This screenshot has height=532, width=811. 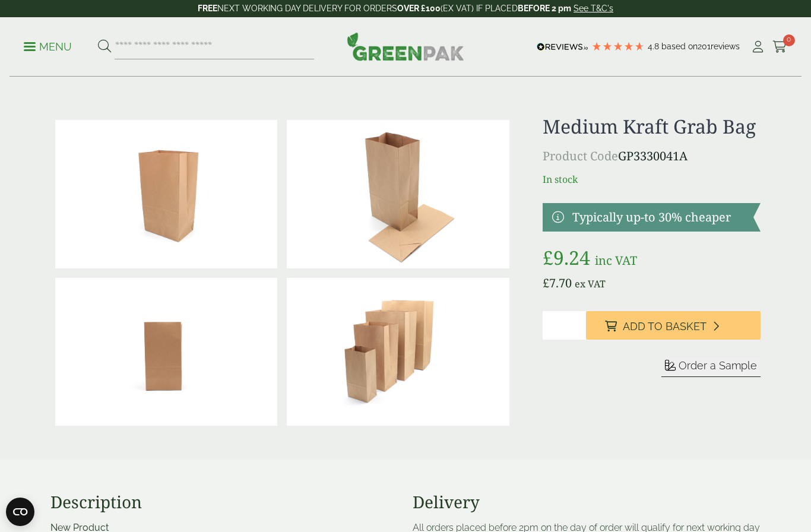 What do you see at coordinates (20, 512) in the screenshot?
I see `button: Open CMP widget` at bounding box center [20, 512].